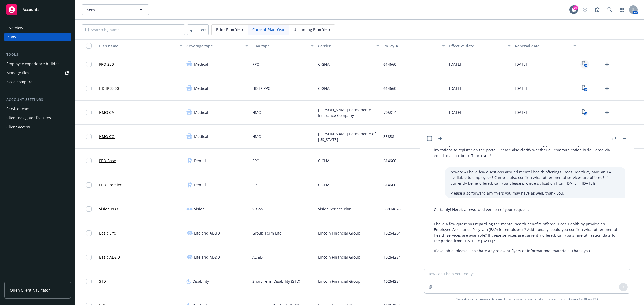  What do you see at coordinates (283, 46) in the screenshot?
I see `button: Plan type` at bounding box center [283, 46].